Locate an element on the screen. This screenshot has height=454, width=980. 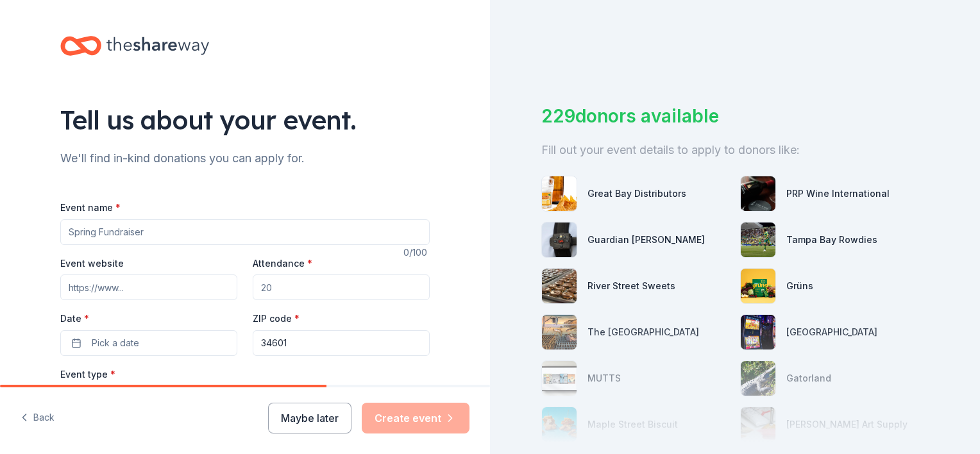
input: 12345 (U.S. only) is located at coordinates (341, 343).